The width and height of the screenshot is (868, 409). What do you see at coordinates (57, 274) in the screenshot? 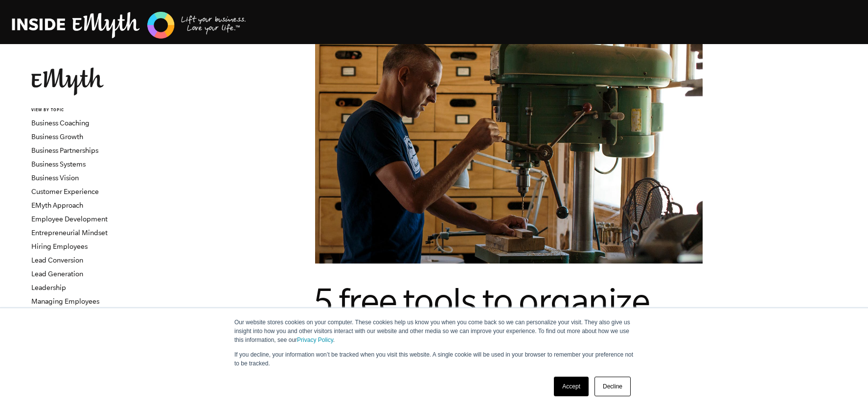
I see `a: Lead Generation` at bounding box center [57, 274].